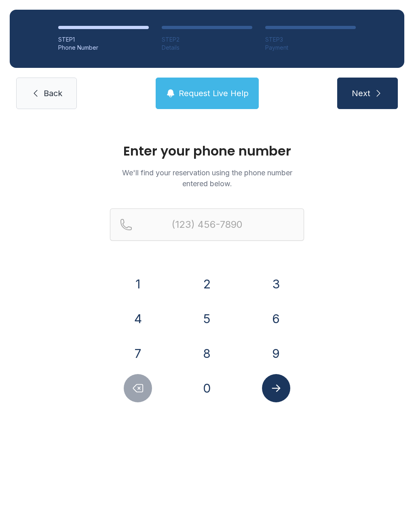  Describe the element at coordinates (276, 353) in the screenshot. I see `button: 9` at that location.